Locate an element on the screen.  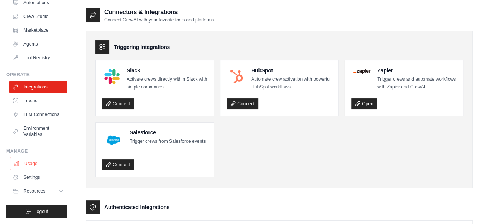
div: Operate is located at coordinates (36, 75).